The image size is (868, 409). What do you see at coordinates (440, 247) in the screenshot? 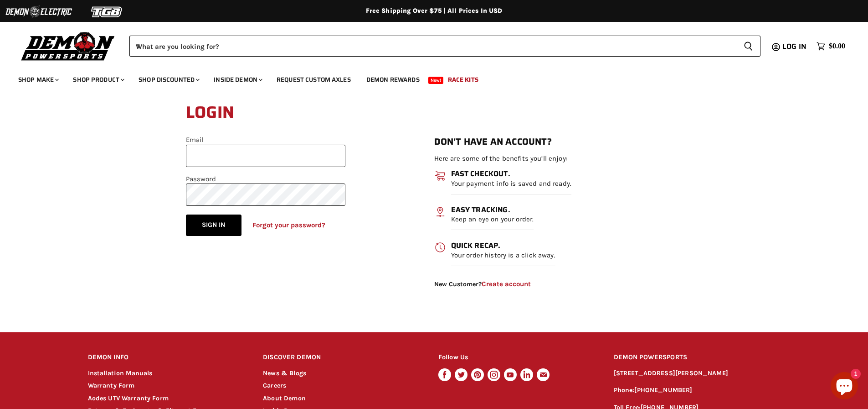
I see `img: acc-icon3_27x26.png` at bounding box center [440, 247].